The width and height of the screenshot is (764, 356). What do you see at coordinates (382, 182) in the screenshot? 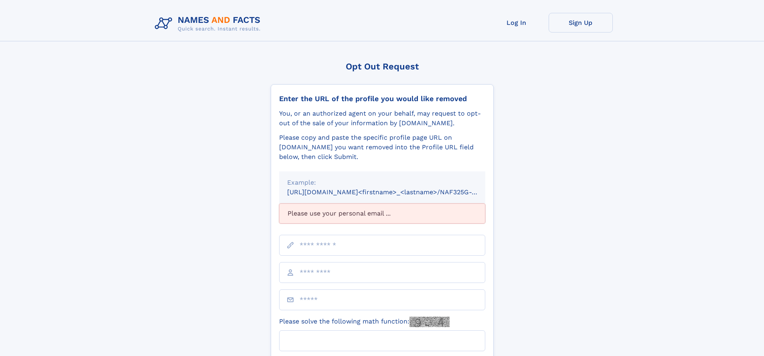
I see `div: Example:` at bounding box center [382, 182].